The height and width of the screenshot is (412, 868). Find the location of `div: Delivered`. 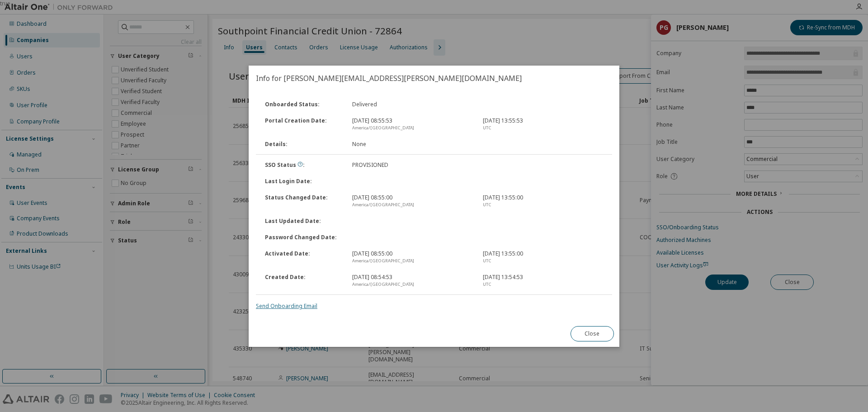

div: Delivered is located at coordinates (412, 104).